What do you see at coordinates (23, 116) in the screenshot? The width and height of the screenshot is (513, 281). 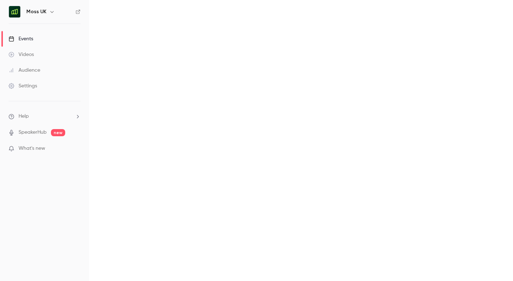 I see `span: Help` at bounding box center [23, 116].